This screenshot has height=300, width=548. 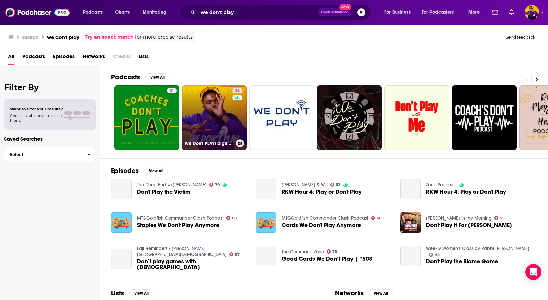 I want to click on span: 31, so click(x=172, y=91).